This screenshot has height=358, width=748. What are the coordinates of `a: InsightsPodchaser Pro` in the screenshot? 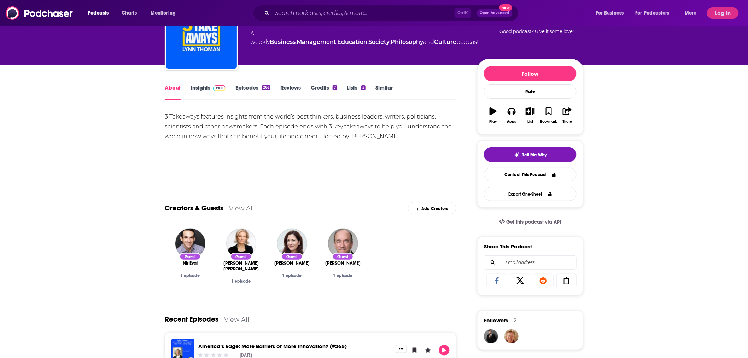 It's located at (208, 92).